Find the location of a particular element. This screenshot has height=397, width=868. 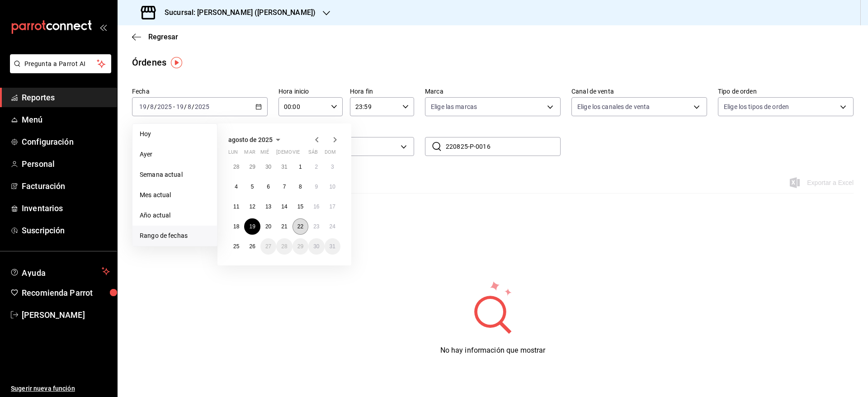

span: Año actual is located at coordinates (175, 215).